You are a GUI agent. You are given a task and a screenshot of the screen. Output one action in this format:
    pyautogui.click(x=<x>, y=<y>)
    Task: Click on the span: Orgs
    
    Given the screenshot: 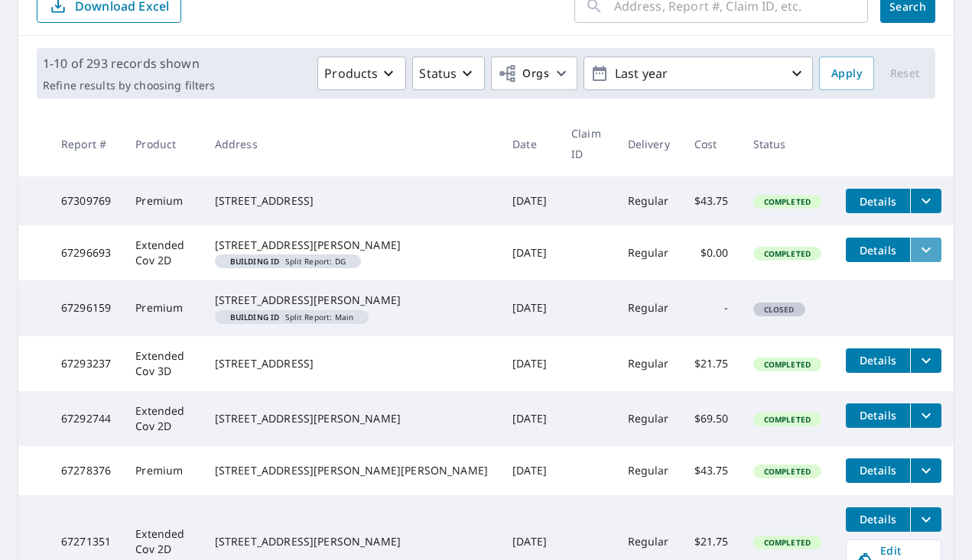 What is the action you would take?
    pyautogui.click(x=523, y=74)
    